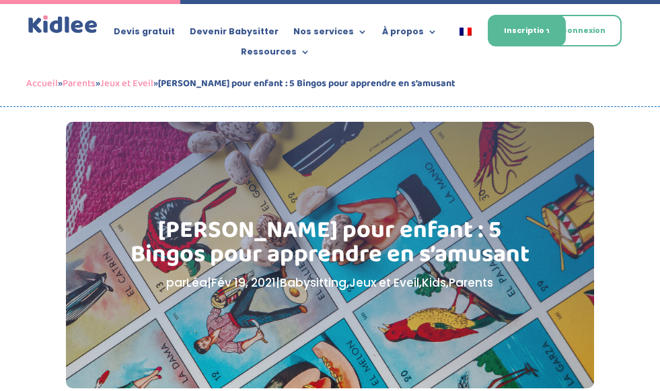 This screenshot has height=391, width=660. Describe the element at coordinates (244, 283) in the screenshot. I see `span: Fév 19, 2021` at that location.